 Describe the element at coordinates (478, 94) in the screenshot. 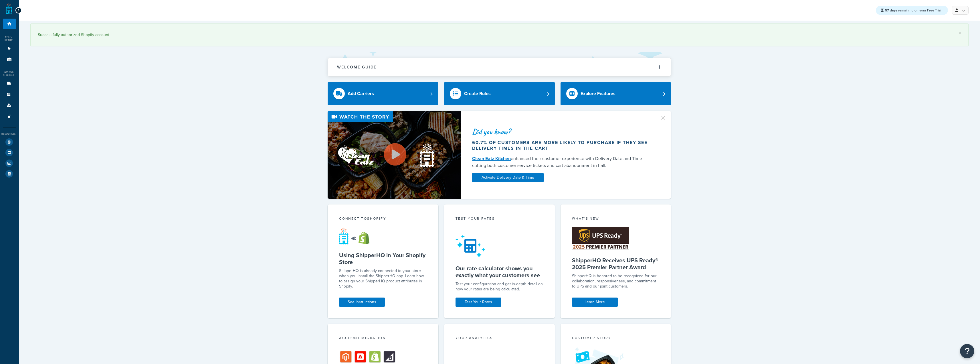

I see `div: Create Rules` at that location.